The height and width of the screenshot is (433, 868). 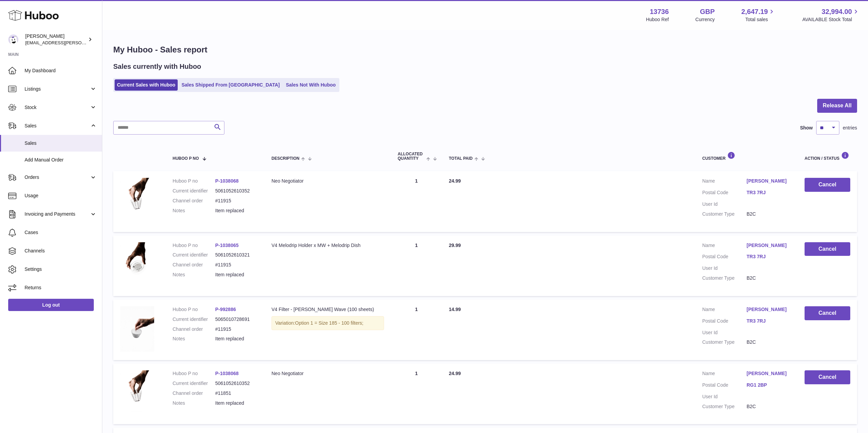 What do you see at coordinates (61, 232) in the screenshot?
I see `span: Cases` at bounding box center [61, 232].